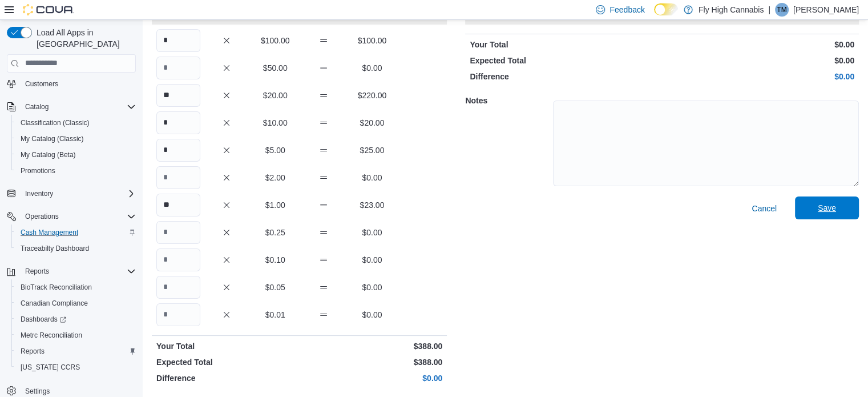  Describe the element at coordinates (781, 10) in the screenshot. I see `span: TM` at that location.